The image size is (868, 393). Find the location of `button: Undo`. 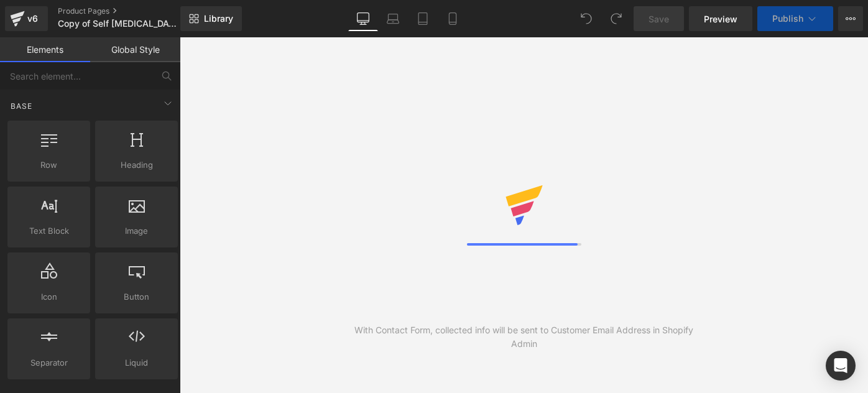

button: Undo is located at coordinates (587, 19).